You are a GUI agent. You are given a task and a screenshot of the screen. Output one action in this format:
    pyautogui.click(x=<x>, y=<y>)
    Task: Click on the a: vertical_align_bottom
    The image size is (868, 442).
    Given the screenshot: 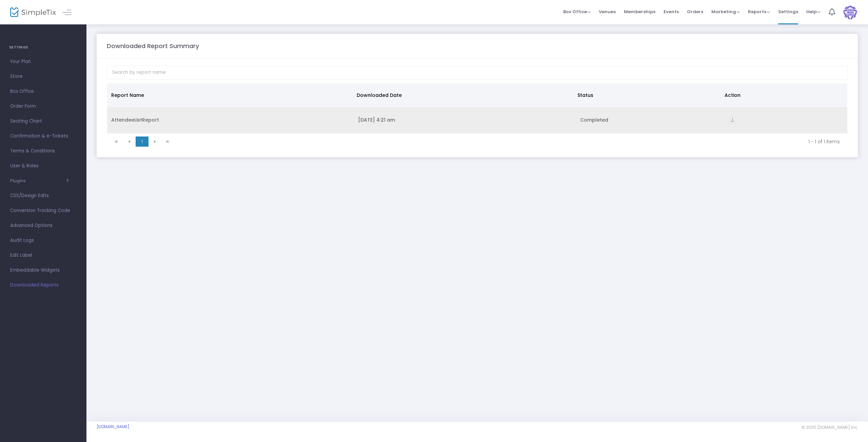 What is the action you would take?
    pyautogui.click(x=732, y=121)
    